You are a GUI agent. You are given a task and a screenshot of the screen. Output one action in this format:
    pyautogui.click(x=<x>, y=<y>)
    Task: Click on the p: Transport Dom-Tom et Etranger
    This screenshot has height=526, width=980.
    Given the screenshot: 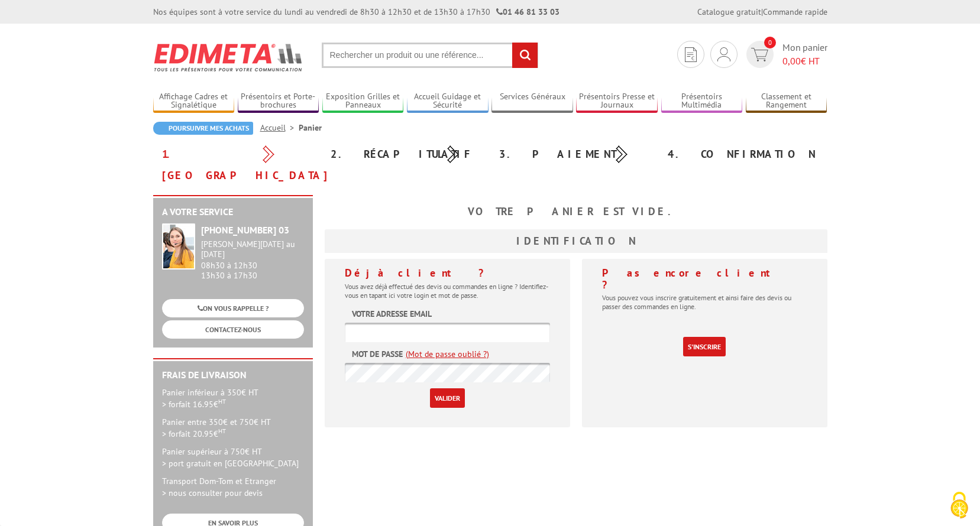 What is the action you would take?
    pyautogui.click(x=233, y=487)
    